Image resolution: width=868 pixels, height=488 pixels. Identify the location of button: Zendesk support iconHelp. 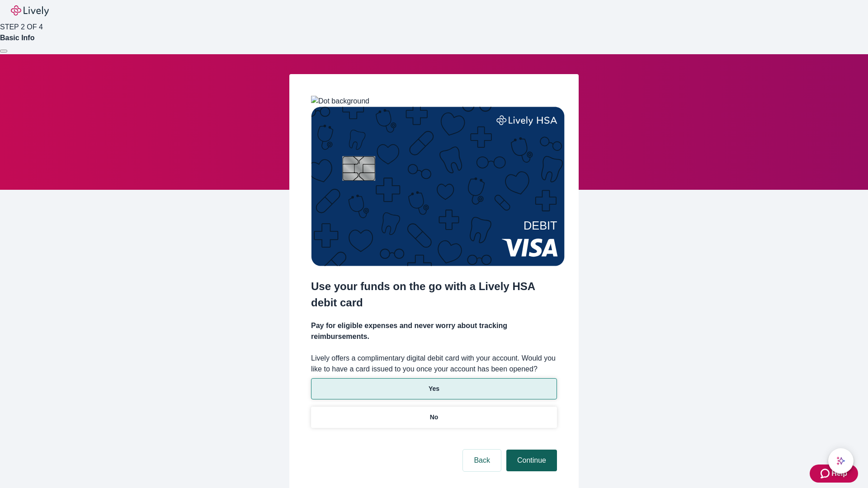
(834, 474).